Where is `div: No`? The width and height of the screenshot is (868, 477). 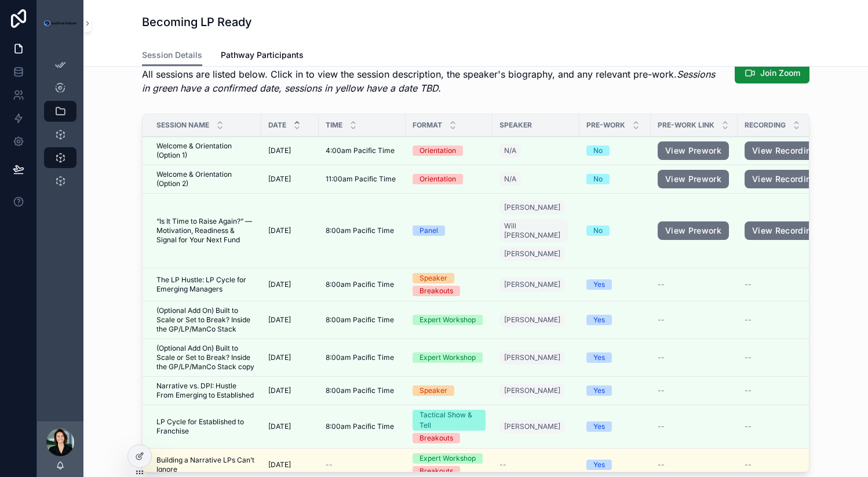
div: No is located at coordinates (598, 179).